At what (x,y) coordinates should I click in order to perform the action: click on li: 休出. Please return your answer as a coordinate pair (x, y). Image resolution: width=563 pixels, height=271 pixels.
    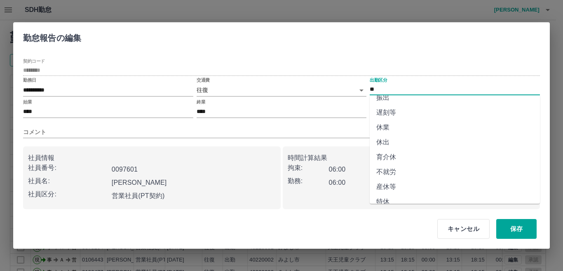
    Looking at the image, I should click on (454, 142).